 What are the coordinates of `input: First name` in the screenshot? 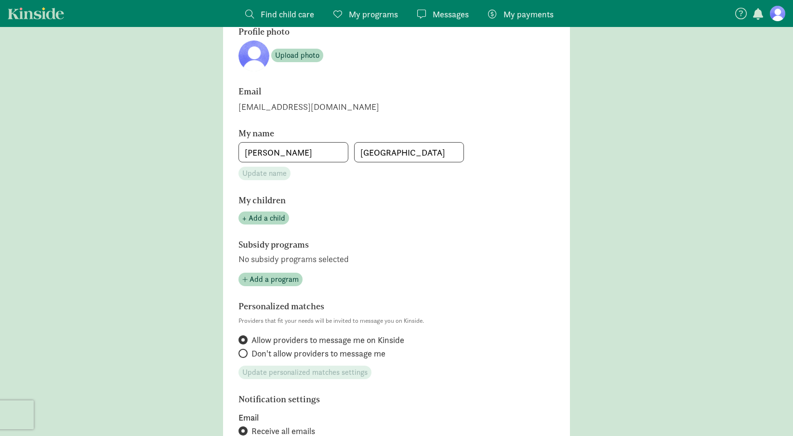 It's located at (293, 152).